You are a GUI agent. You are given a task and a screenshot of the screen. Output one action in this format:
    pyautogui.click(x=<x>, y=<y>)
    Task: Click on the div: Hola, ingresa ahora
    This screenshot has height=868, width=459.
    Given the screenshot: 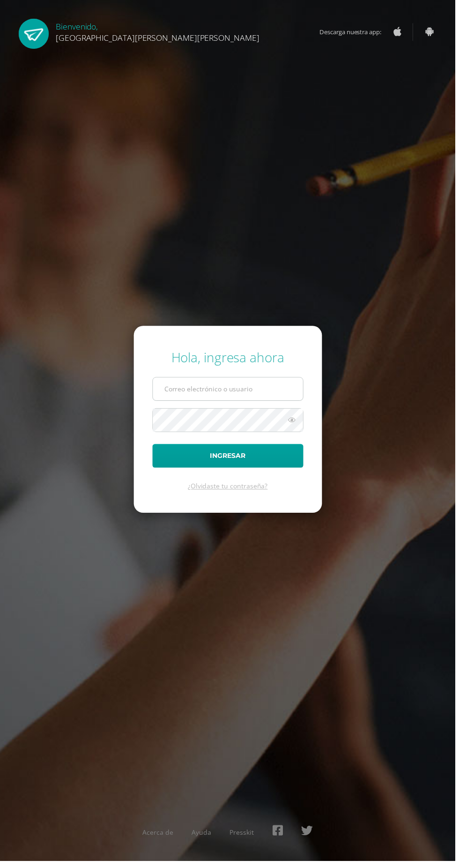 What is the action you would take?
    pyautogui.click(x=230, y=360)
    